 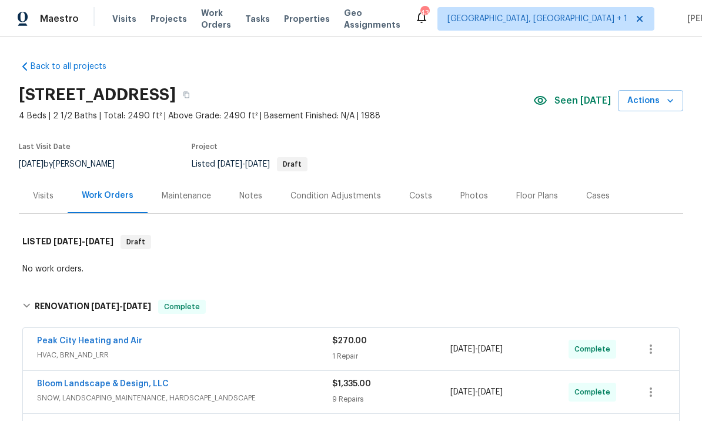 What do you see at coordinates (307, 19) in the screenshot?
I see `span: Properties` at bounding box center [307, 19].